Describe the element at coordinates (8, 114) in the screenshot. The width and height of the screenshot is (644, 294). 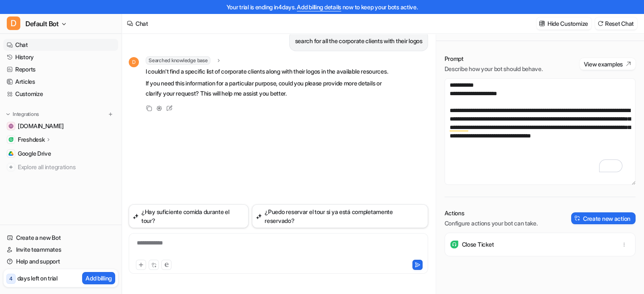
I see `img: expand menu` at that location.